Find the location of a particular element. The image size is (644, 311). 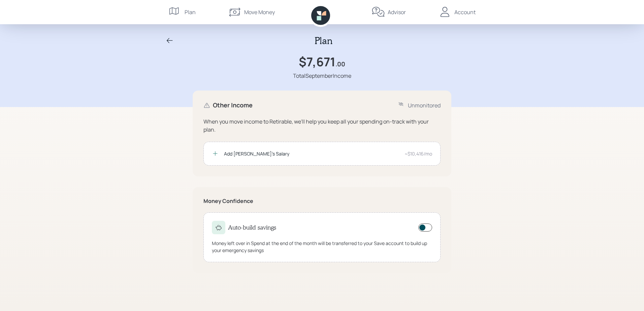

div: Total September Income is located at coordinates (322, 76).